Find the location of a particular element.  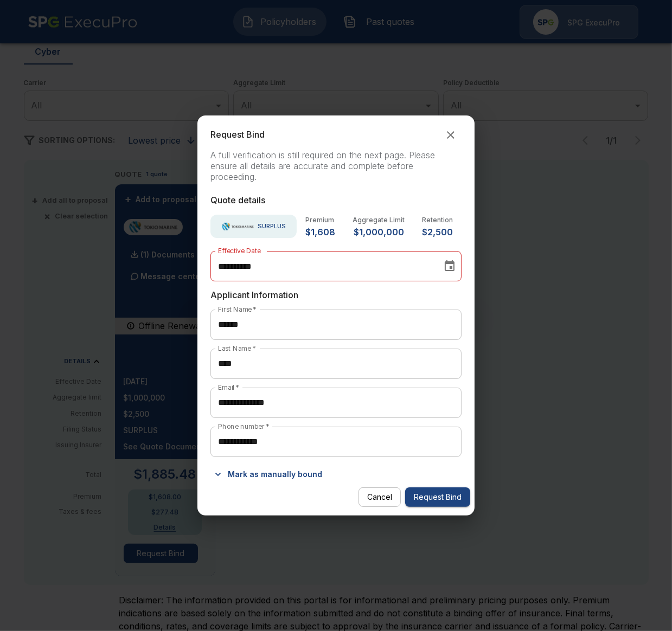

label: Effective Date is located at coordinates (239, 251).